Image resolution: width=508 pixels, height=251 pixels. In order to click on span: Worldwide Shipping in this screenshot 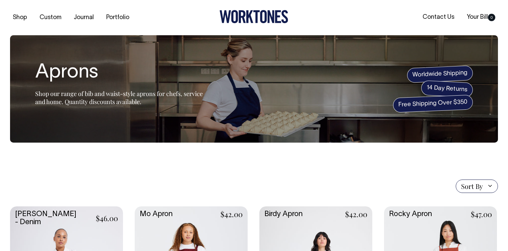, I will do `click(440, 74)`.